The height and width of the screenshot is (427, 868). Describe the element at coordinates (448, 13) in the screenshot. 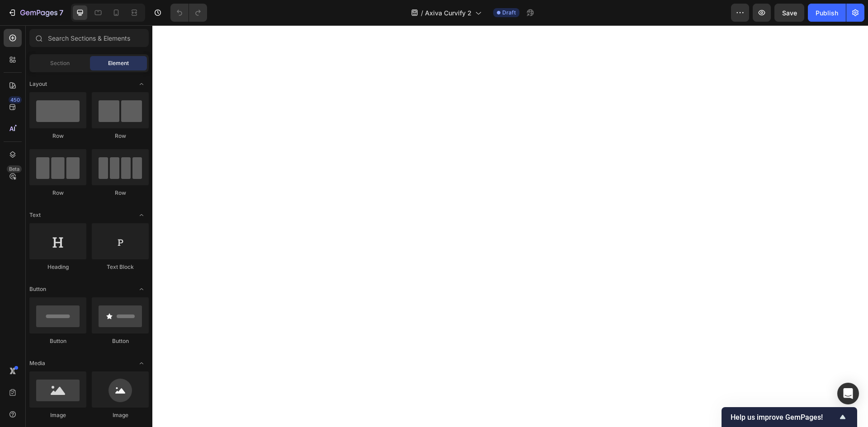

I see `span: Axiva Curvify 2` at that location.